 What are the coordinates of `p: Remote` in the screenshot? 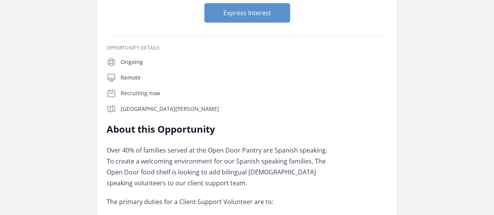 It's located at (254, 78).